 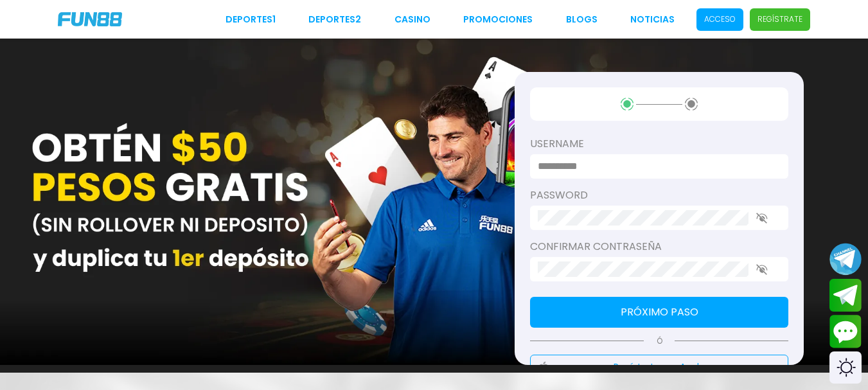 What do you see at coordinates (659, 144) in the screenshot?
I see `label: username` at bounding box center [659, 144].